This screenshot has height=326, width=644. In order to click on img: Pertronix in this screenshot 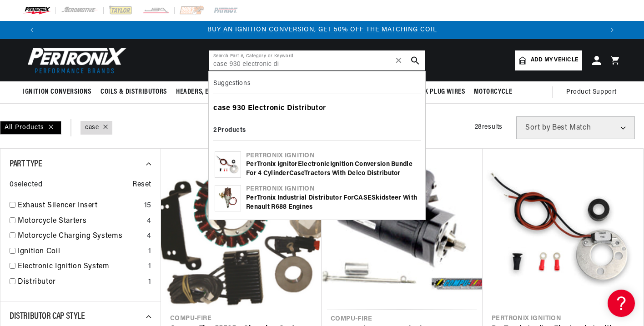, I will do `click(75, 60)`.